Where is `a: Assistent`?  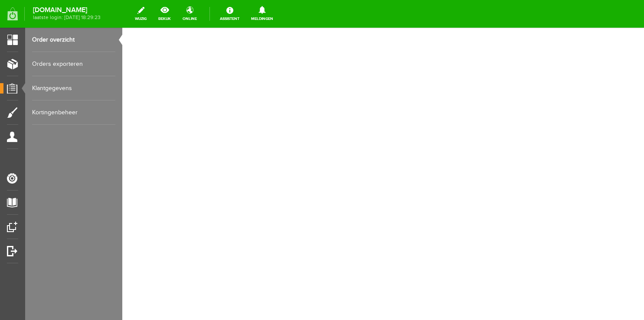
a: Assistent is located at coordinates (230, 14).